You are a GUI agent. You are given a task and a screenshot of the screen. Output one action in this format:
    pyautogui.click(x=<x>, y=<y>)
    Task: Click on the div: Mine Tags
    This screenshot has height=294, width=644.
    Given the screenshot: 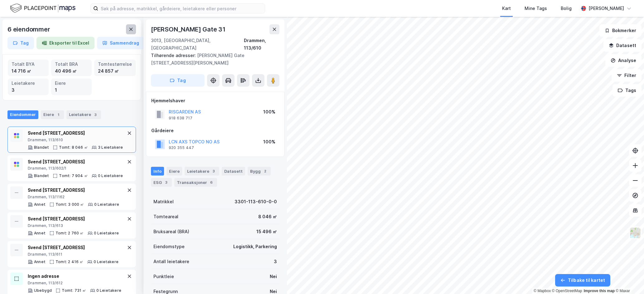 What is the action you would take?
    pyautogui.click(x=536, y=8)
    